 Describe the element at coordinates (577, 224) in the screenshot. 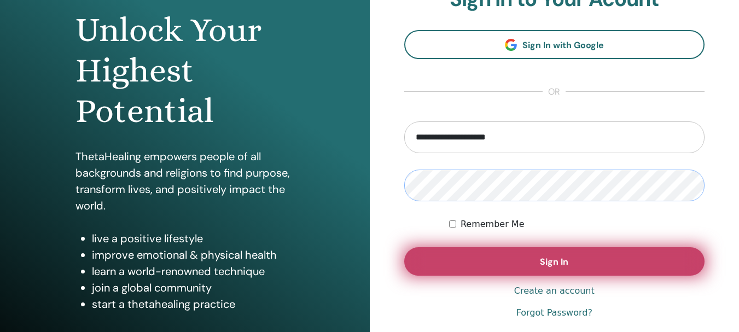

I see `div: Keep me authenticated indefinitely or until I manually logout` at that location.